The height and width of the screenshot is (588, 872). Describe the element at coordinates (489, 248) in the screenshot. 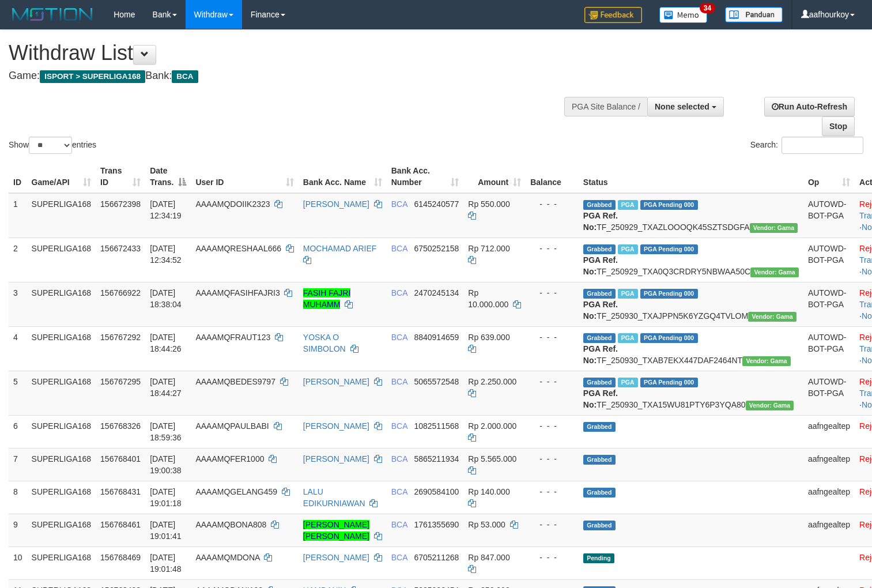

I see `span: Rp 712.000` at that location.